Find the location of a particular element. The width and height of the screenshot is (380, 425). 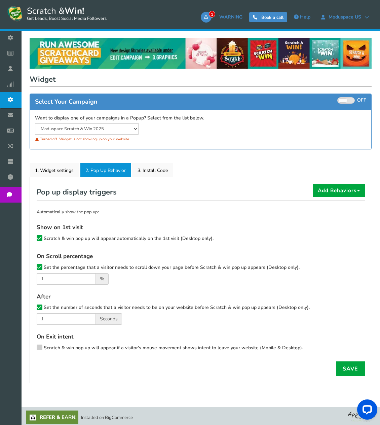

span: 1 is located at coordinates (212, 14).